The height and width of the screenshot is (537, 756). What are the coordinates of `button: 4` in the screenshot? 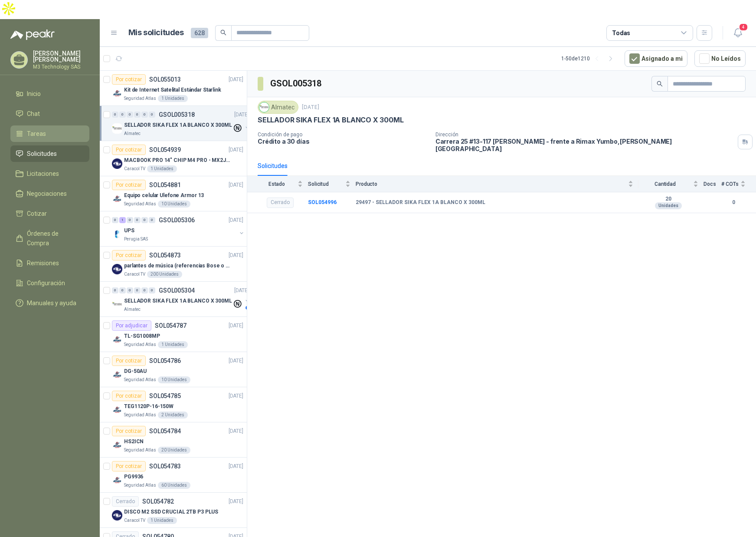 It's located at (738, 33).